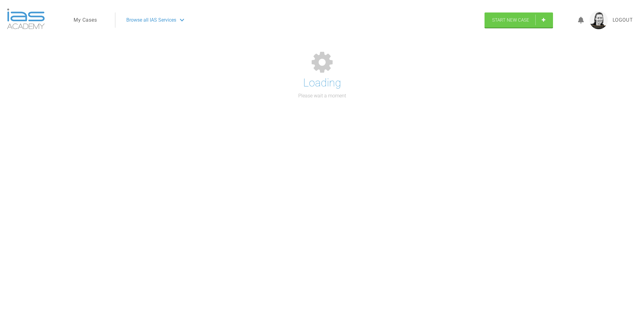  Describe the element at coordinates (511, 20) in the screenshot. I see `span: Start New Case` at that location.